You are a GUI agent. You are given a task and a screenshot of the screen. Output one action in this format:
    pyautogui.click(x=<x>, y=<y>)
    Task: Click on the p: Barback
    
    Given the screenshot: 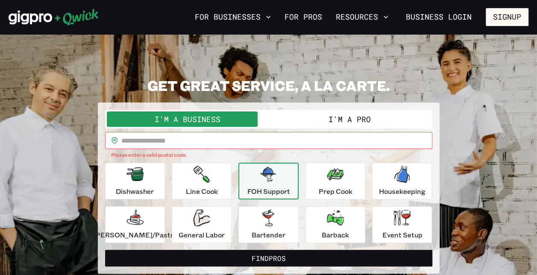 What is the action you would take?
    pyautogui.click(x=335, y=235)
    